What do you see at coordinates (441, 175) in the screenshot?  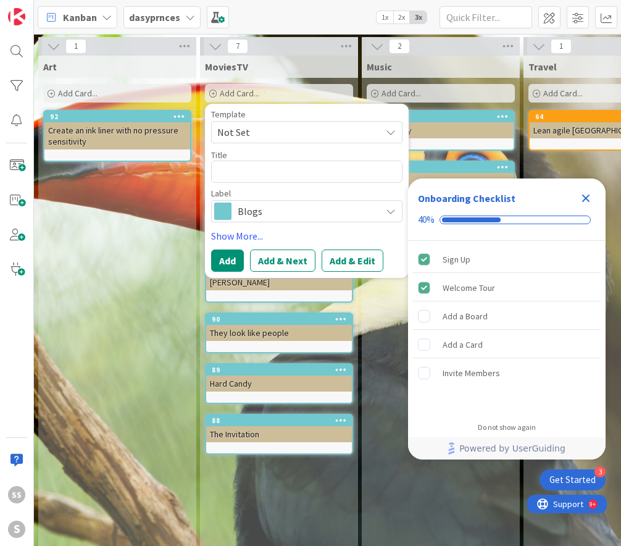 I see `div: 86Toy Love` at bounding box center [441, 175].